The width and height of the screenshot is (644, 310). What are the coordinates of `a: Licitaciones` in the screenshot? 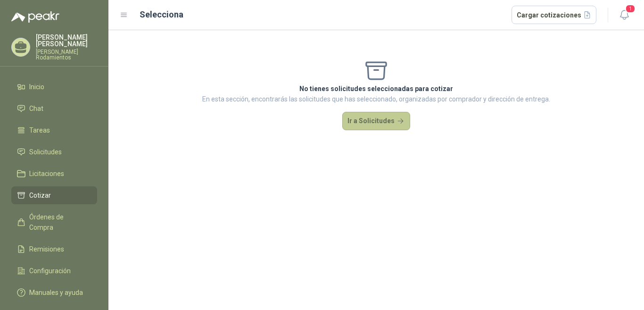 It's located at (54, 173).